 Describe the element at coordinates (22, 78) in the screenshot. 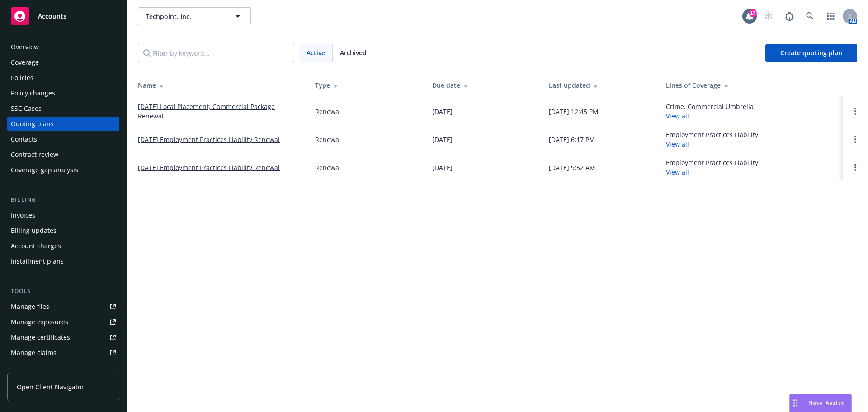

I see `div: Policies` at that location.